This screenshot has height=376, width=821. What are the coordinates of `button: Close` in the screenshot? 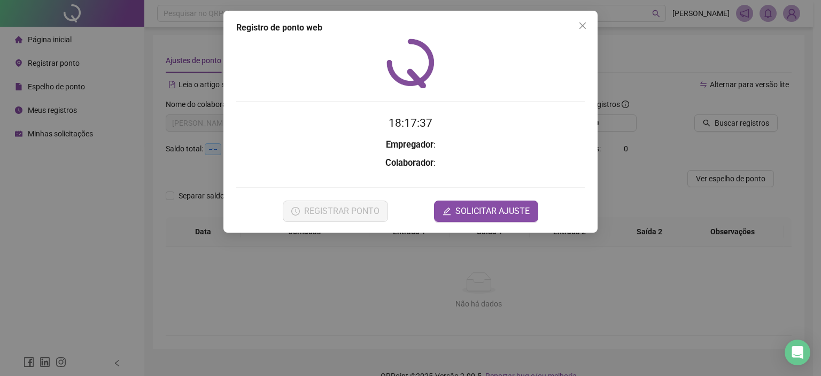 It's located at (583, 26).